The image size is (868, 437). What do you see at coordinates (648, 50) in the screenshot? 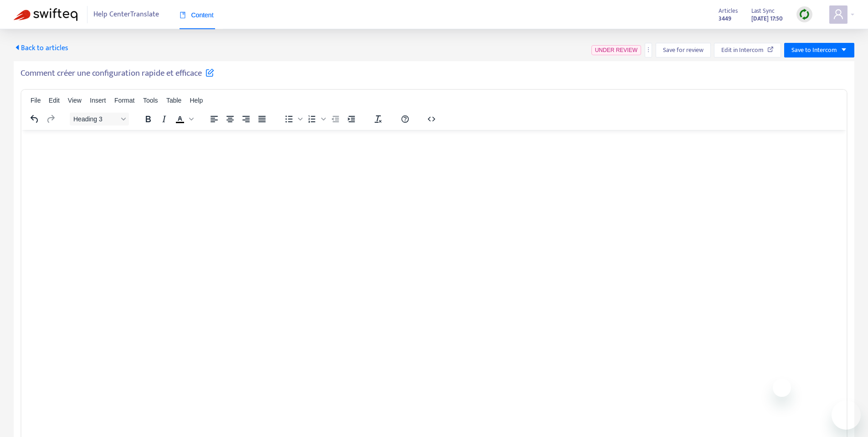
I see `button: more` at bounding box center [648, 50].